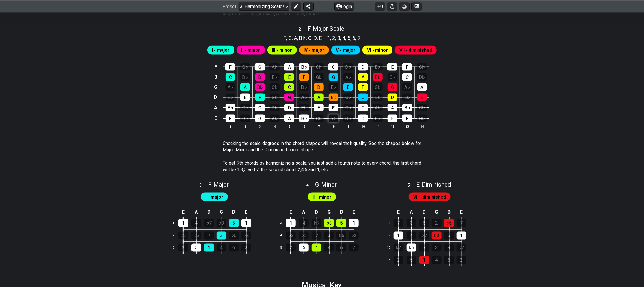  Describe the element at coordinates (391, 236) in the screenshot. I see `td: 12` at that location.